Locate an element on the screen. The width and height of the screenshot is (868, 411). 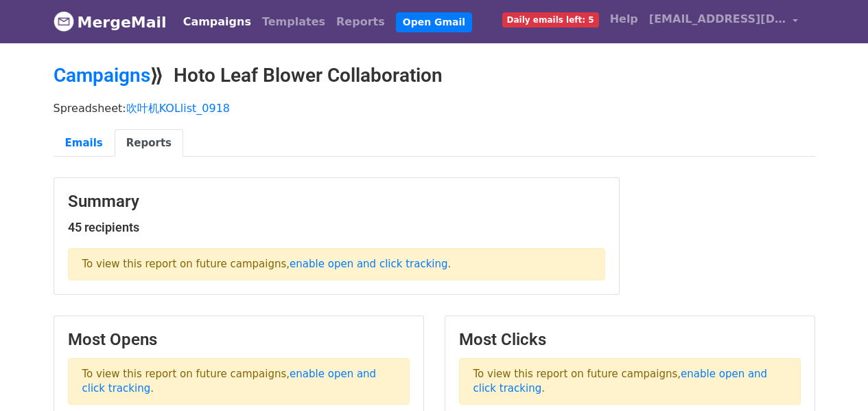
a: 吹叶机KOLlist_0918 is located at coordinates (178, 108).